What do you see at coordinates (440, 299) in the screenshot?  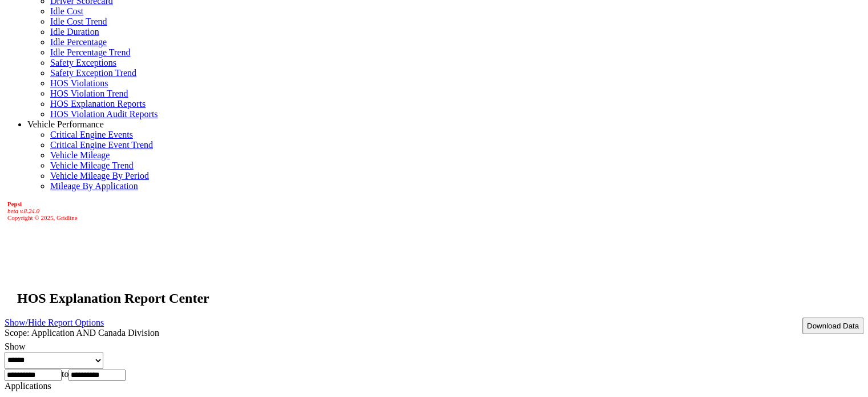 I see `h2: HOS Explanation Report Center` at bounding box center [440, 299].